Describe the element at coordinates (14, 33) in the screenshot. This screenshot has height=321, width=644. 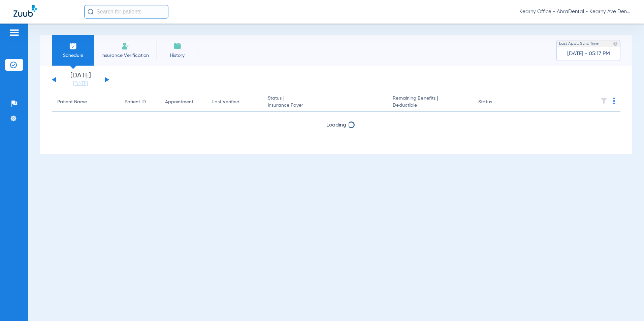
I see `img: hamburger-icon` at that location.